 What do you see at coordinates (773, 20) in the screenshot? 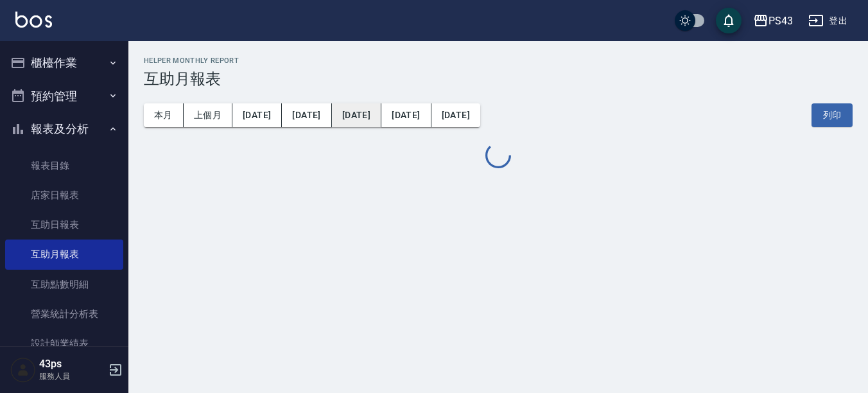
I see `button: PS43` at bounding box center [773, 20].